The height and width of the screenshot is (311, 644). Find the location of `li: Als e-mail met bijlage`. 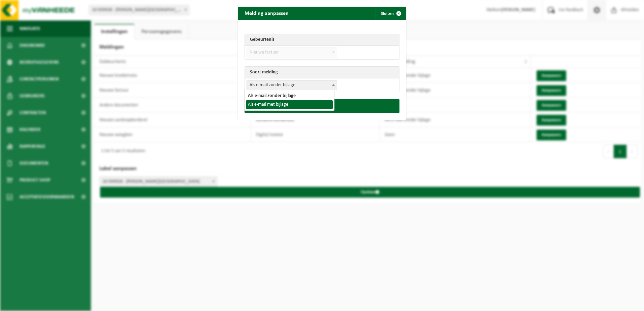

li: Als e-mail met bijlage is located at coordinates (290, 105).